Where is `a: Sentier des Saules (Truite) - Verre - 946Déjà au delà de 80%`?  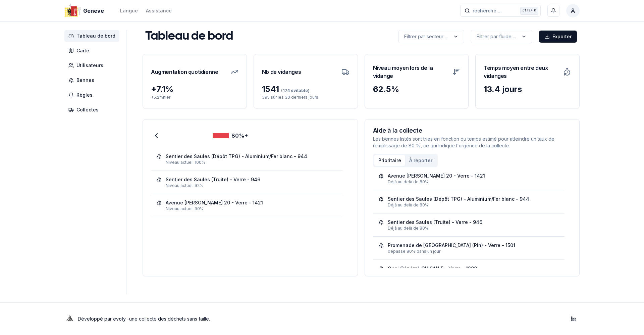 a: Sentier des Saules (Truite) - Verre - 946Déjà au delà de 80% is located at coordinates (469, 225).